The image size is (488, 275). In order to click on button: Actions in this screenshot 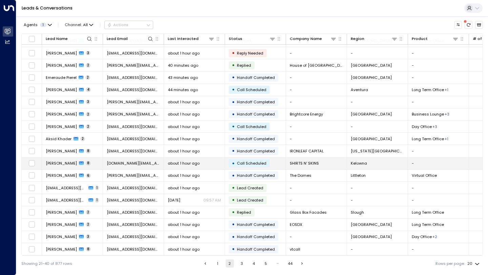, I will do `click(129, 25)`.